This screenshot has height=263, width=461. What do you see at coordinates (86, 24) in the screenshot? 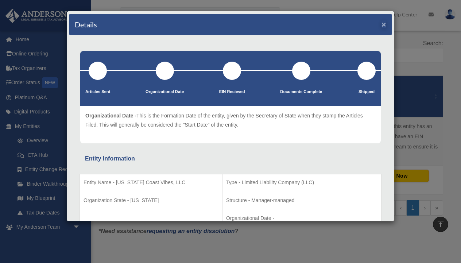
I see `h4: Details` at bounding box center [86, 24].